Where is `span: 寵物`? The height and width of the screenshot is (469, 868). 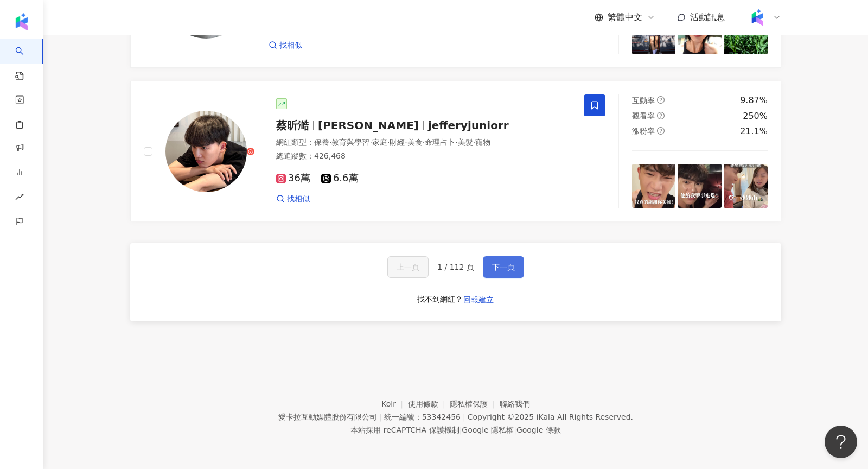
span: 寵物 is located at coordinates (483, 142).